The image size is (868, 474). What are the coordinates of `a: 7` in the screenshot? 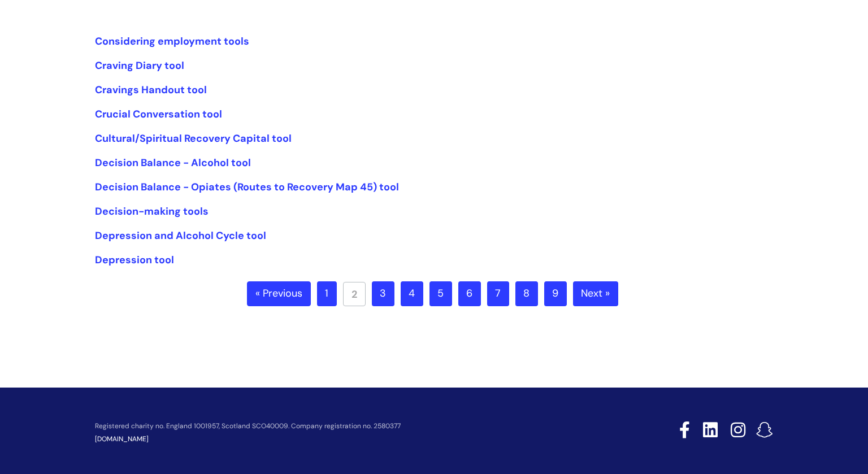 It's located at (498, 294).